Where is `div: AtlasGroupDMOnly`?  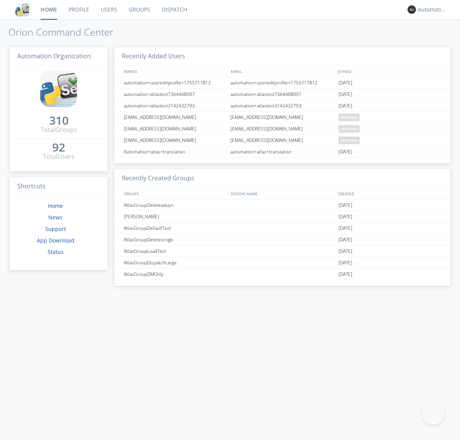 div: AtlasGroupDMOnly is located at coordinates (175, 274).